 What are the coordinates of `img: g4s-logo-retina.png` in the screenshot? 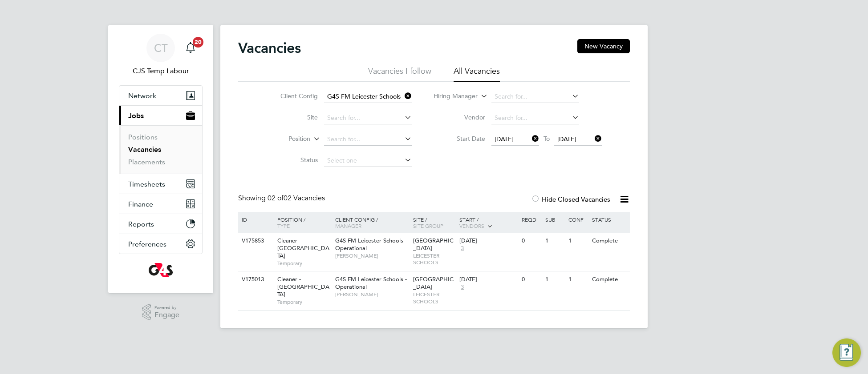 It's located at (160, 270).